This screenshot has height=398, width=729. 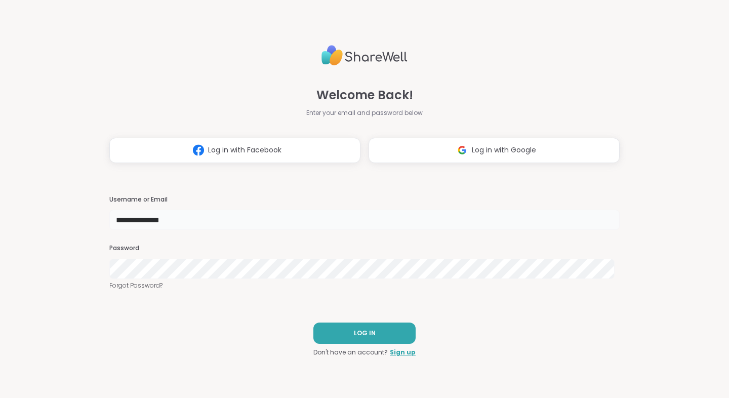 I want to click on a: Sign up, so click(x=403, y=353).